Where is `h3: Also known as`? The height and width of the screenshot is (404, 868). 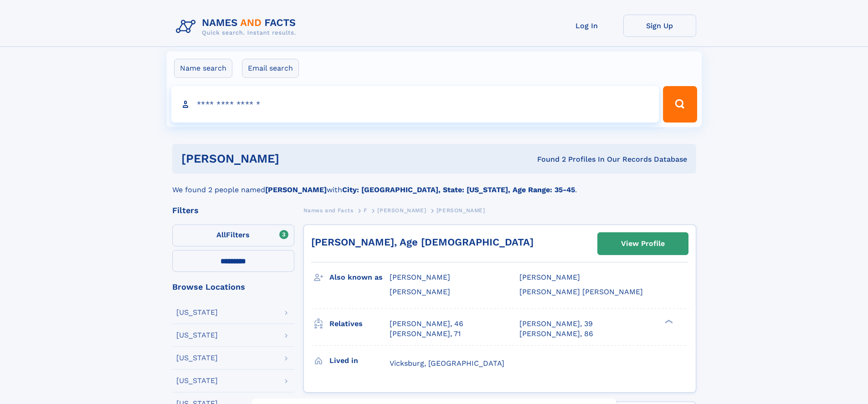
h3: Also known as is located at coordinates (360, 278).